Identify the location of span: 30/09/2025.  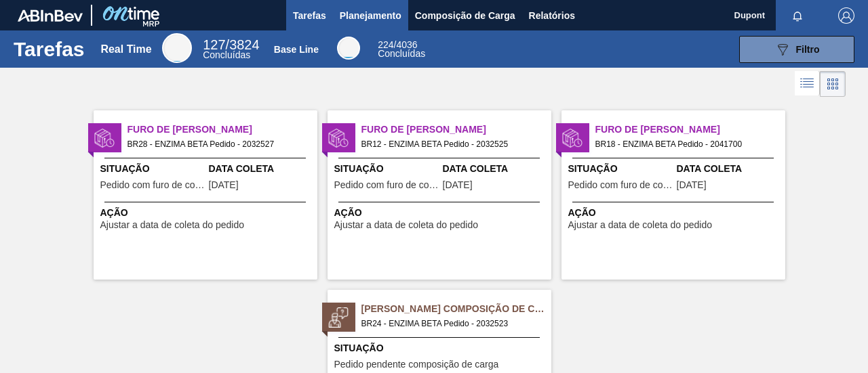
(691, 185).